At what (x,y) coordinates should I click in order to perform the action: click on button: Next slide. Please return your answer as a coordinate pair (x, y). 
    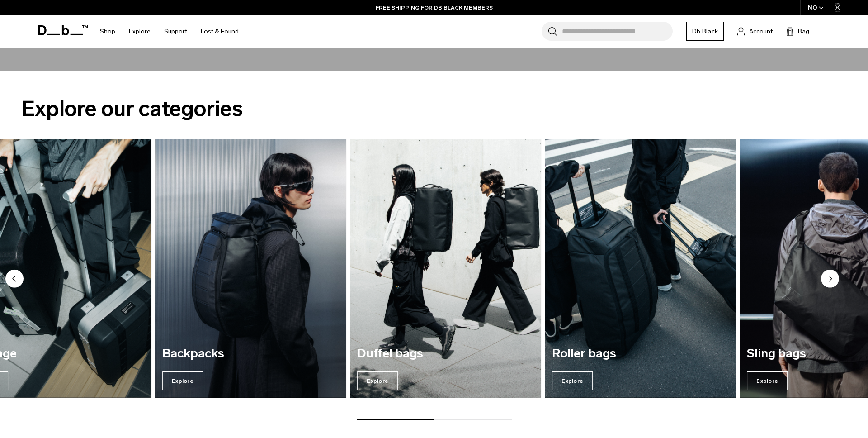
    Looking at the image, I should click on (830, 280).